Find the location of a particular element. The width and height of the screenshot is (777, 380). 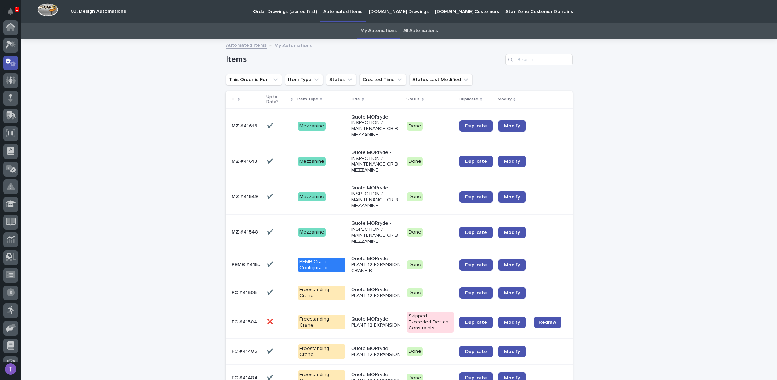

p: ID is located at coordinates (234, 99).